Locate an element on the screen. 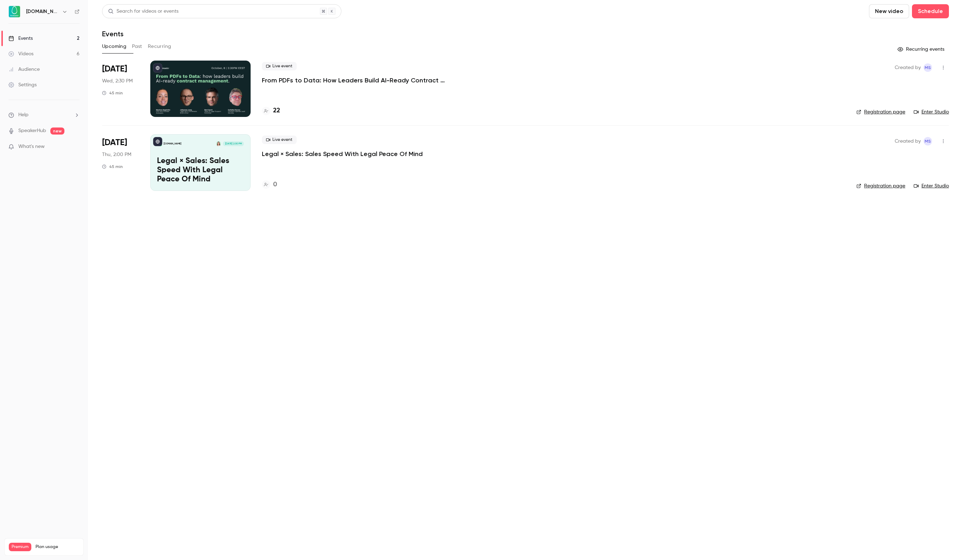 Image resolution: width=963 pixels, height=560 pixels. button: Schedule is located at coordinates (930, 11).